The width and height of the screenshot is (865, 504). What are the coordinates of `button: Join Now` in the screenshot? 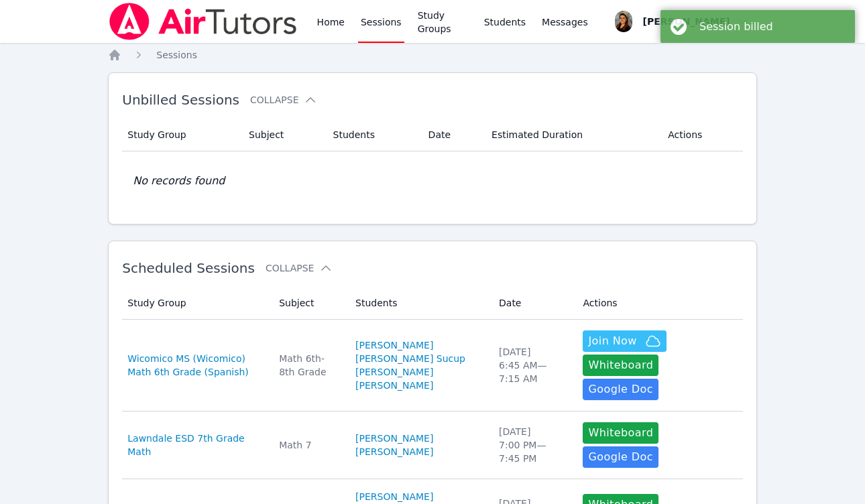 It's located at (624, 341).